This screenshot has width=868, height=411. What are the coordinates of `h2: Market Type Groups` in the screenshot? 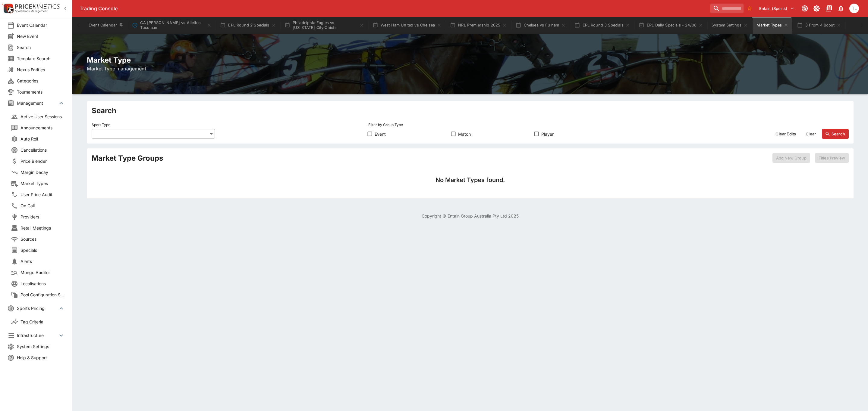 It's located at (127, 158).